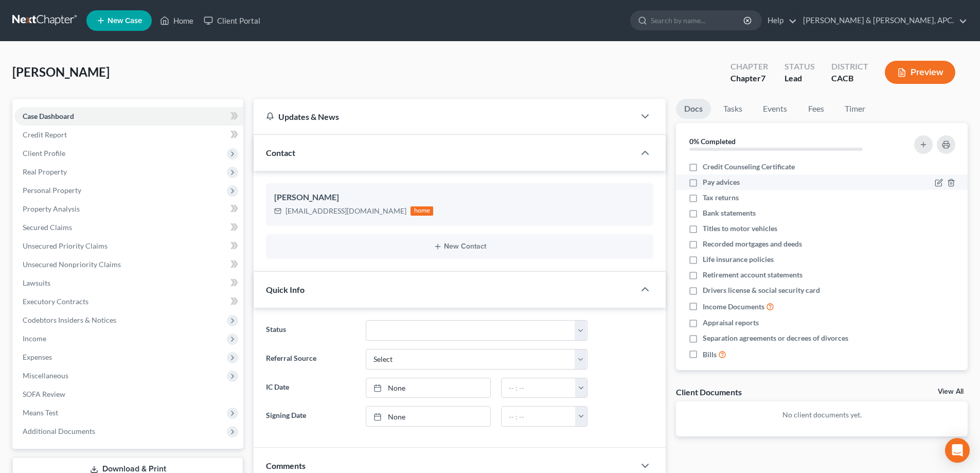  What do you see at coordinates (950, 391) in the screenshot?
I see `a: View All` at bounding box center [950, 391].